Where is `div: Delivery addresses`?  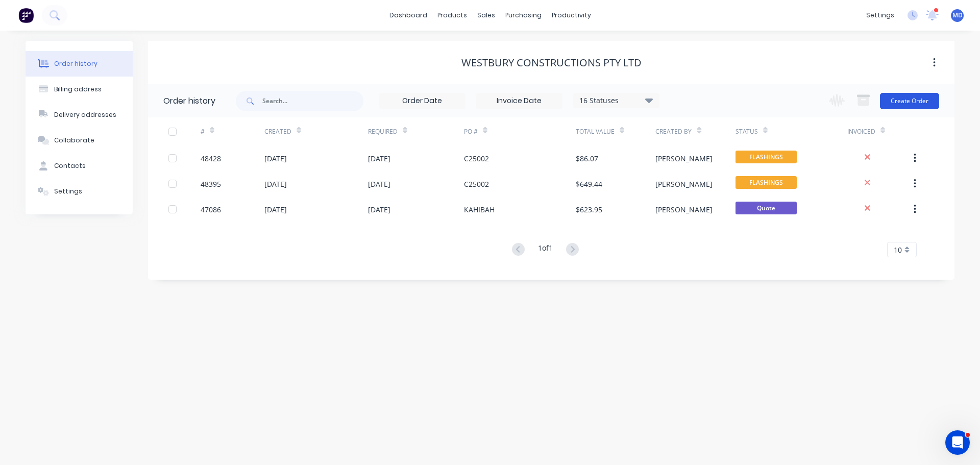 div: Delivery addresses is located at coordinates (85, 115).